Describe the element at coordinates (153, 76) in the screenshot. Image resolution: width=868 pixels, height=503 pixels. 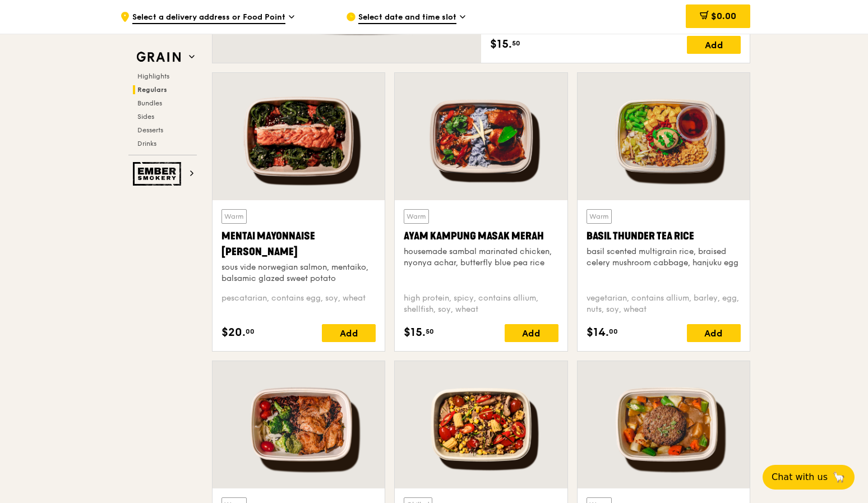
I see `span: Highlights` at that location.